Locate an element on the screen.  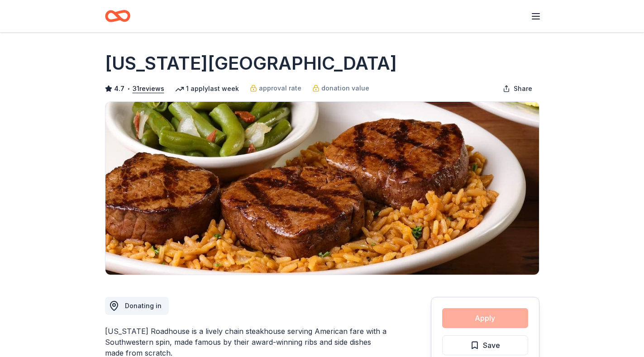
button: 31reviews is located at coordinates (148, 89).